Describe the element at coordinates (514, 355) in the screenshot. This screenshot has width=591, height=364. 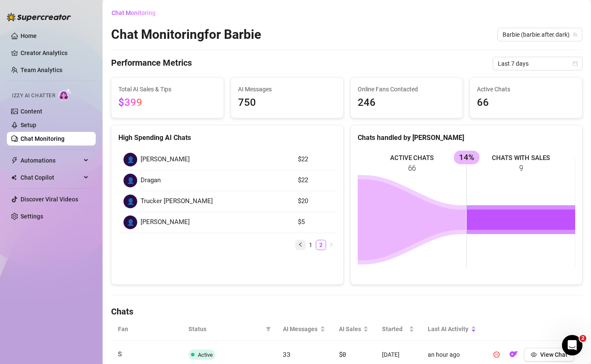
I see `button: OF` at that location.